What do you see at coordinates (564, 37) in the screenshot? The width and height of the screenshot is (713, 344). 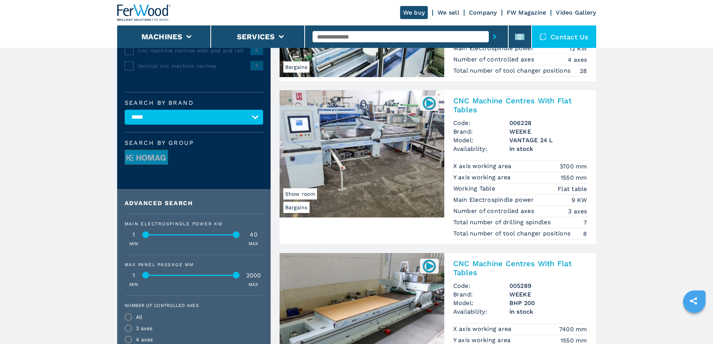 I see `div: Contact us` at bounding box center [564, 37].